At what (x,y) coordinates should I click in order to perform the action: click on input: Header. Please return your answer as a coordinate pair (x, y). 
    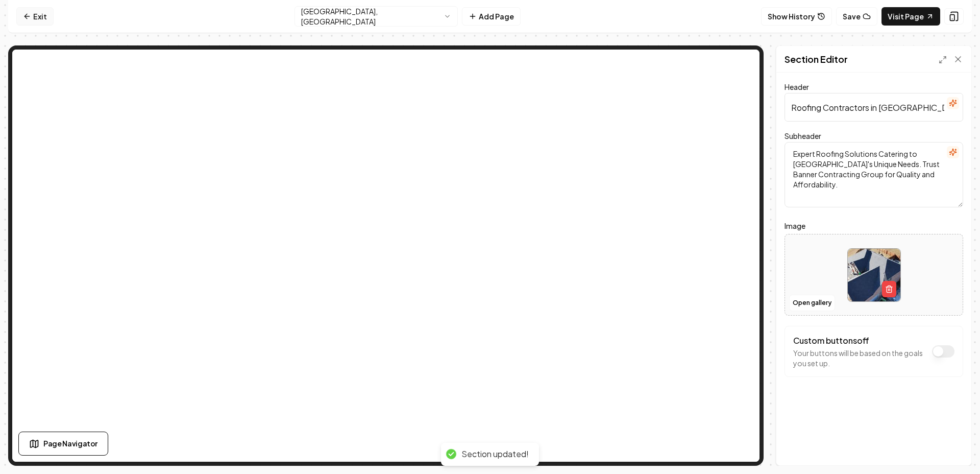
    Looking at the image, I should click on (874, 107).